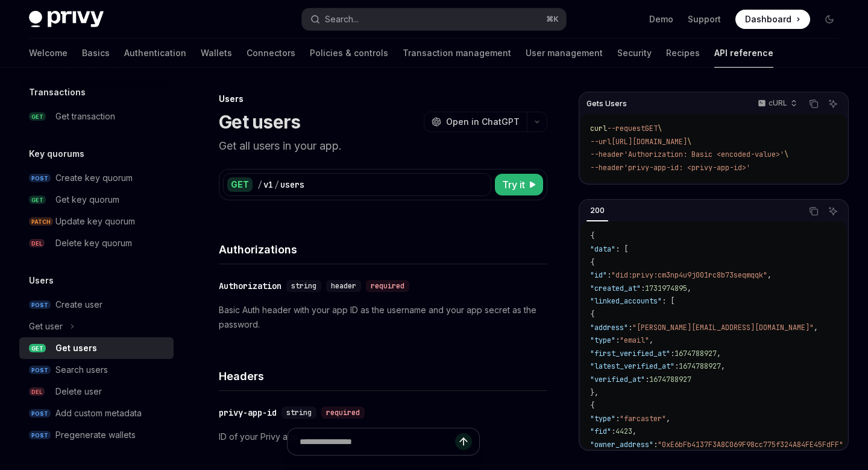 The width and height of the screenshot is (868, 470). What do you see at coordinates (513, 185) in the screenshot?
I see `span: Try it` at bounding box center [513, 185].